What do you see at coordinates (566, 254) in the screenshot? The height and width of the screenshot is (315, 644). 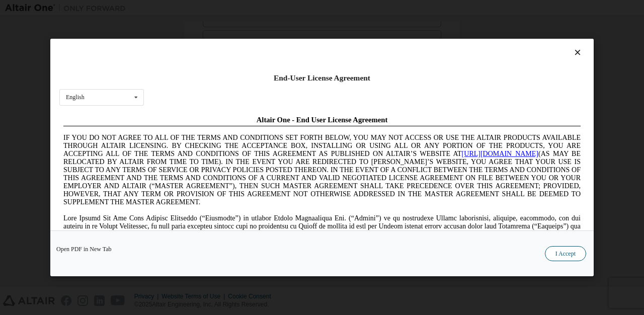 I see `button: I Accept` at bounding box center [566, 254].